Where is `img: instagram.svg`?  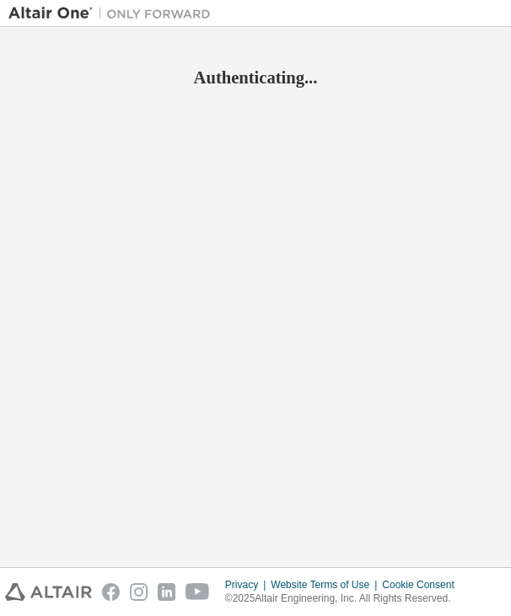 img: instagram.svg is located at coordinates (138, 592).